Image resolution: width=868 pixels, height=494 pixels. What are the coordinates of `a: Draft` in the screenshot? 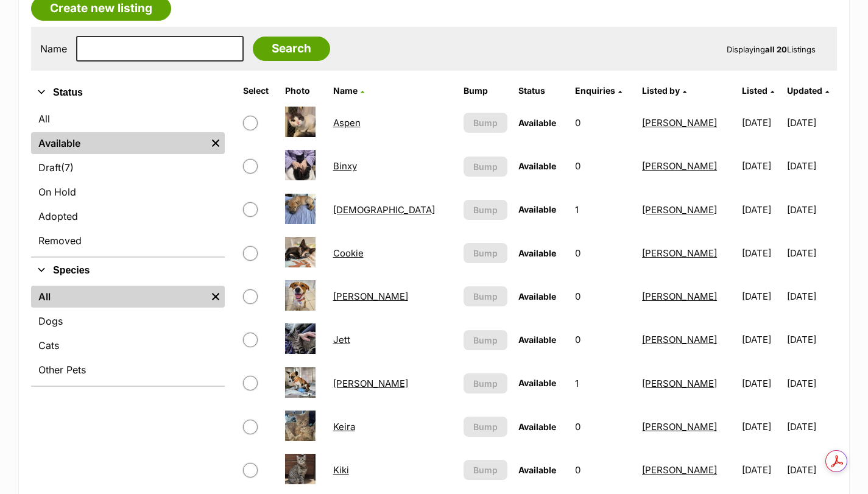 It's located at (128, 167).